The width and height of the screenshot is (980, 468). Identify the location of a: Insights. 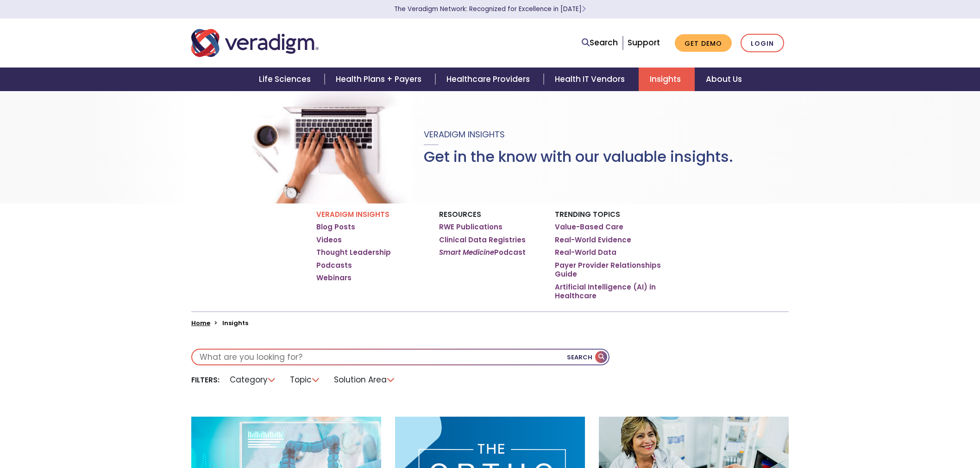
(667, 79).